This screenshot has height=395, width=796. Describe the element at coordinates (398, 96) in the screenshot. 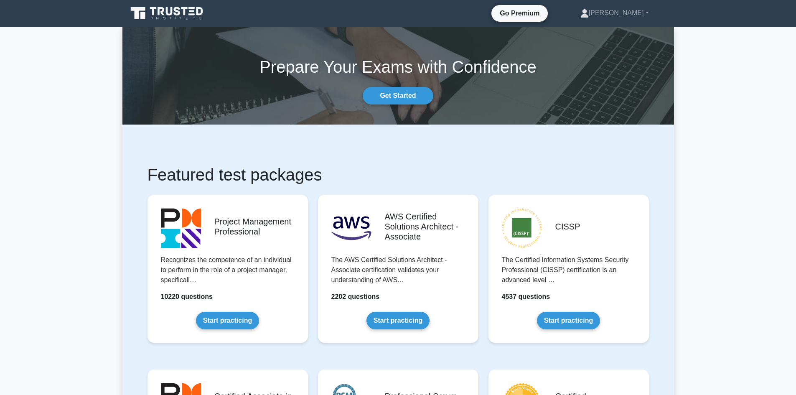

I see `a: Get Started` at that location.